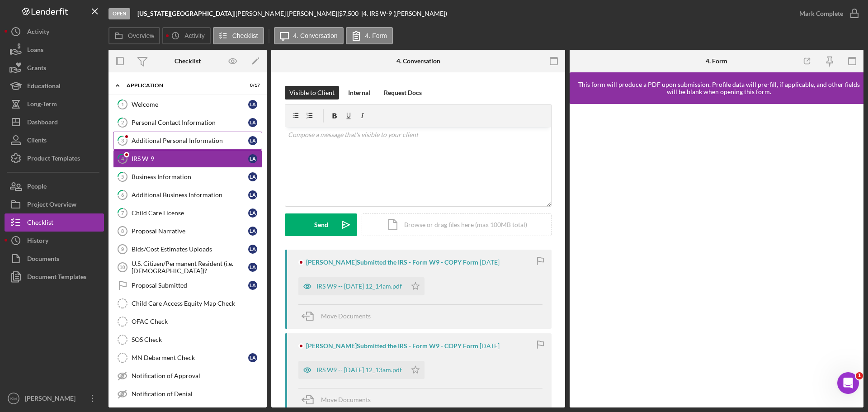  What do you see at coordinates (309, 35) in the screenshot?
I see `button: 4. Conversation` at bounding box center [309, 35].